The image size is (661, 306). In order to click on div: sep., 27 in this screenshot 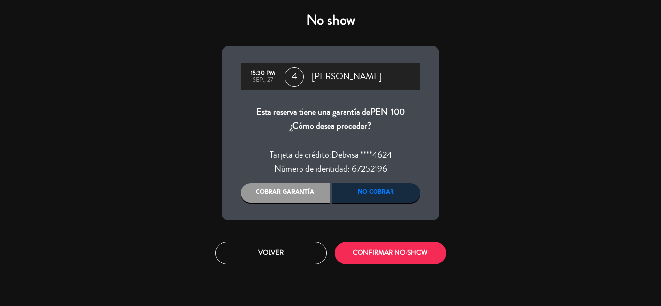, I will do `click(263, 80)`.